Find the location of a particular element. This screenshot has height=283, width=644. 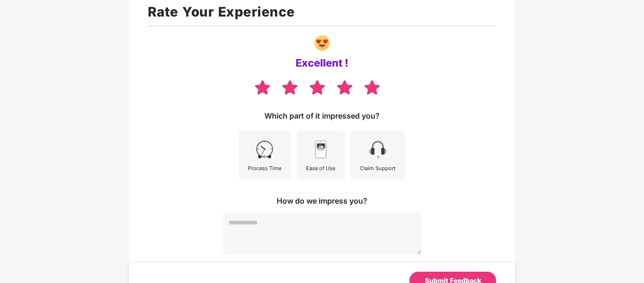

div: Process Time is located at coordinates (264, 168).